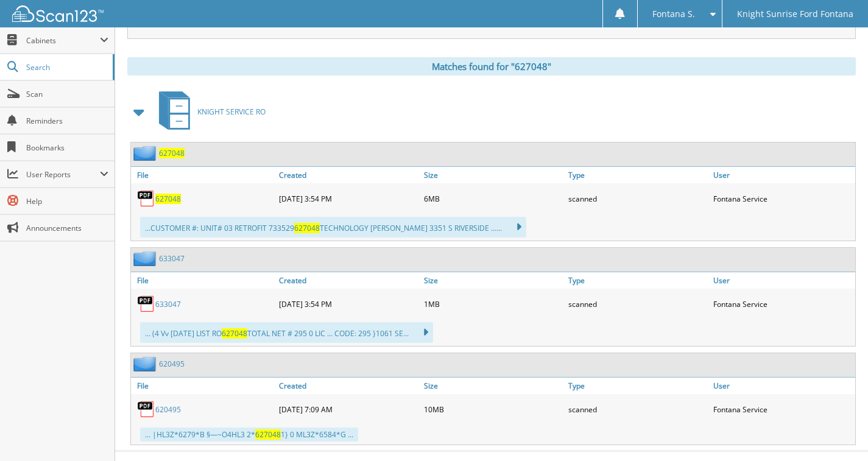  What do you see at coordinates (493, 410) in the screenshot?
I see `div: 10MB` at bounding box center [493, 410].